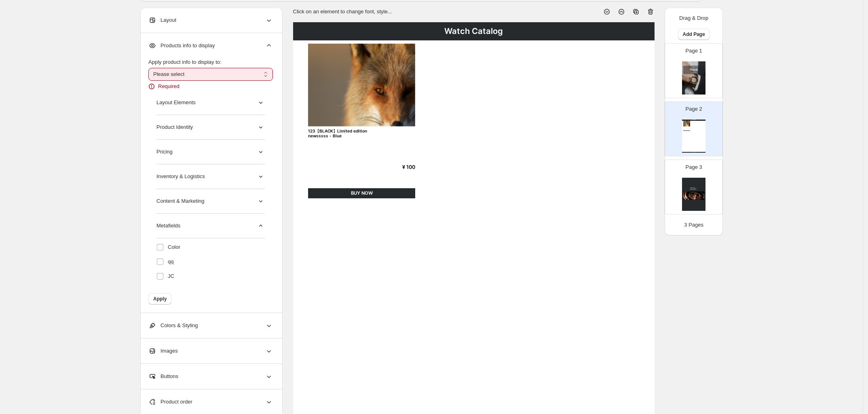 This screenshot has width=868, height=414. I want to click on span: Apply, so click(160, 299).